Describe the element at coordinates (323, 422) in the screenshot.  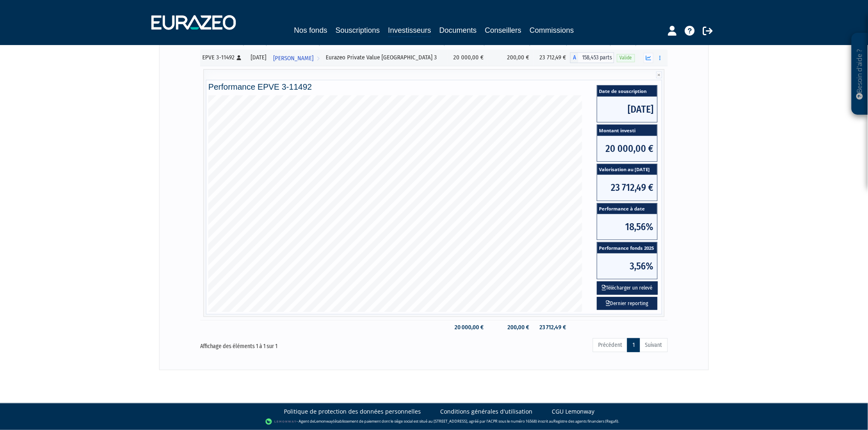
I see `a: Lemonway` at that location.